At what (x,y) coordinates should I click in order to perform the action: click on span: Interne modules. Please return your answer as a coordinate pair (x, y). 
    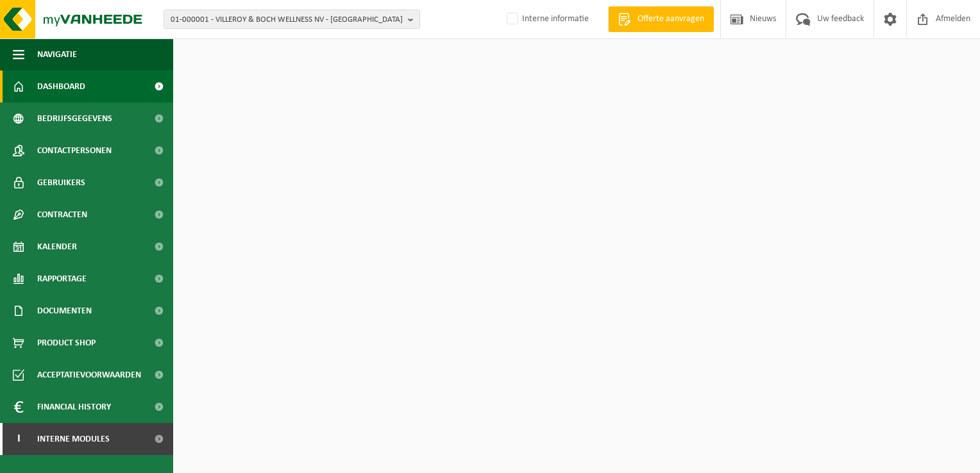
    Looking at the image, I should click on (73, 439).